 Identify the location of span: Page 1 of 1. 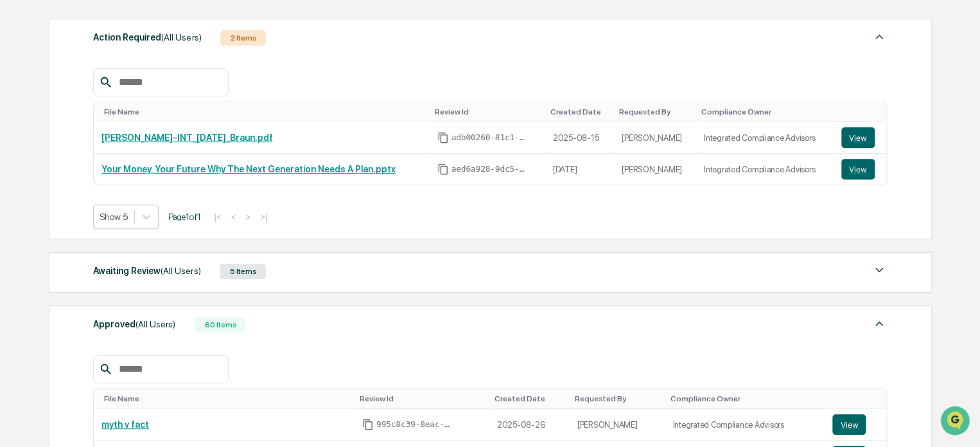
(184, 216).